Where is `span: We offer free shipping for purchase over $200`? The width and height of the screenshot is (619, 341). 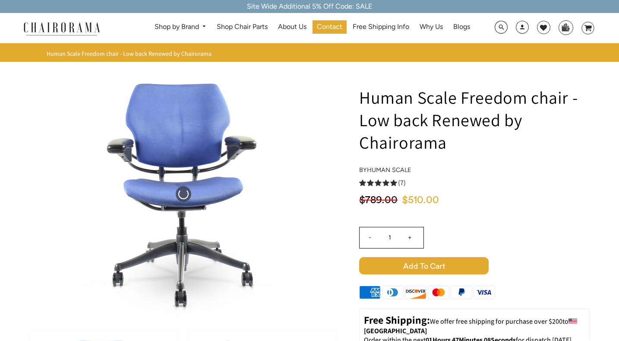 span: We offer free shipping for purchase over $200 is located at coordinates (496, 321).